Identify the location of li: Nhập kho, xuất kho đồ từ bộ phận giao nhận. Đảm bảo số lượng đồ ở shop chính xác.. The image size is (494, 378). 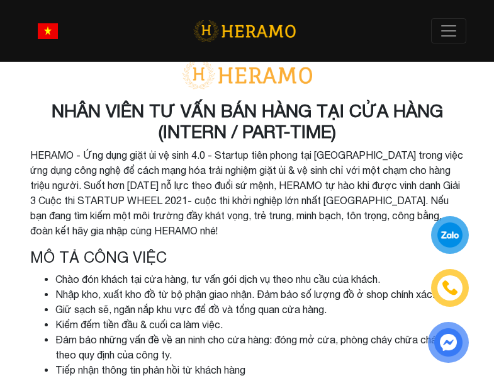
(260, 294).